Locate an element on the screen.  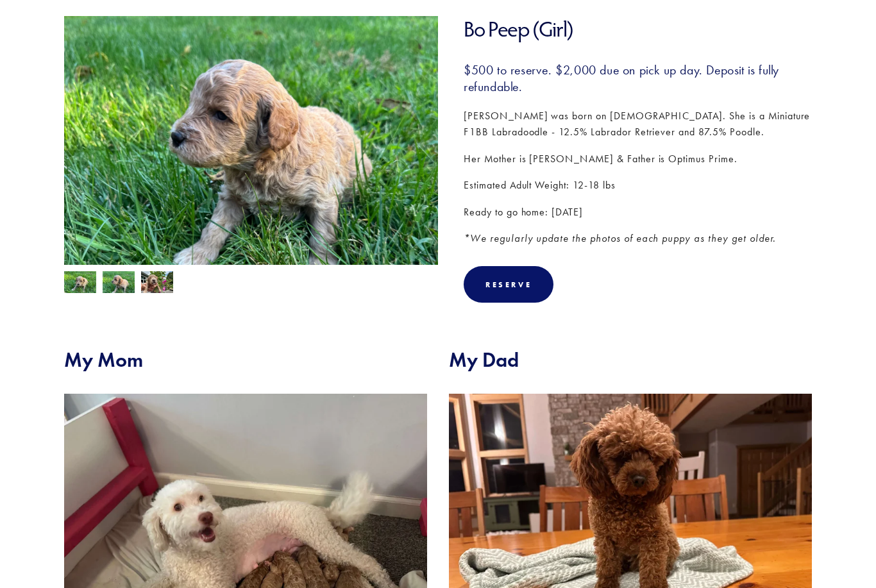
img: Bo Peep 1.jpg is located at coordinates (157, 283).